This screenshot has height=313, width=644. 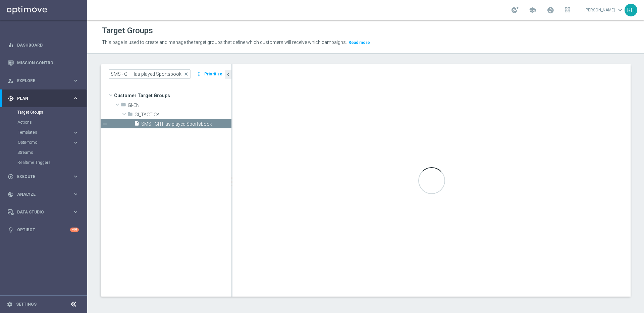 I want to click on button: gps_fixed Plan keyboard_arrow_right, so click(x=44, y=98).